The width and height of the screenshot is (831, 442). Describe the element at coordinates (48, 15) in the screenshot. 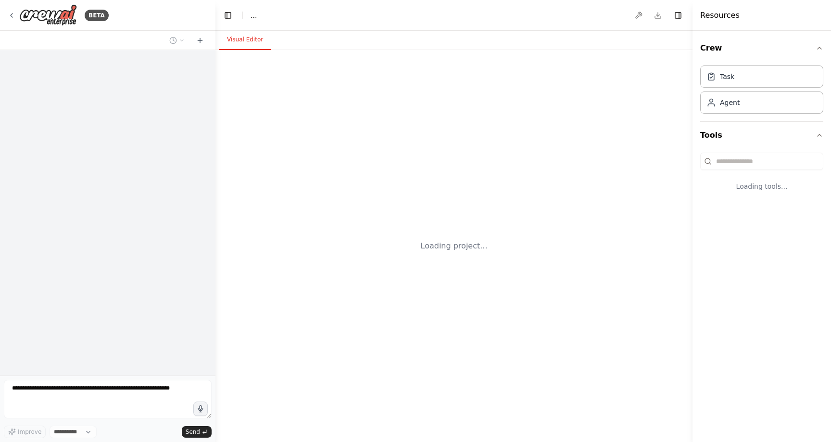

I see `img: Logo` at that location.